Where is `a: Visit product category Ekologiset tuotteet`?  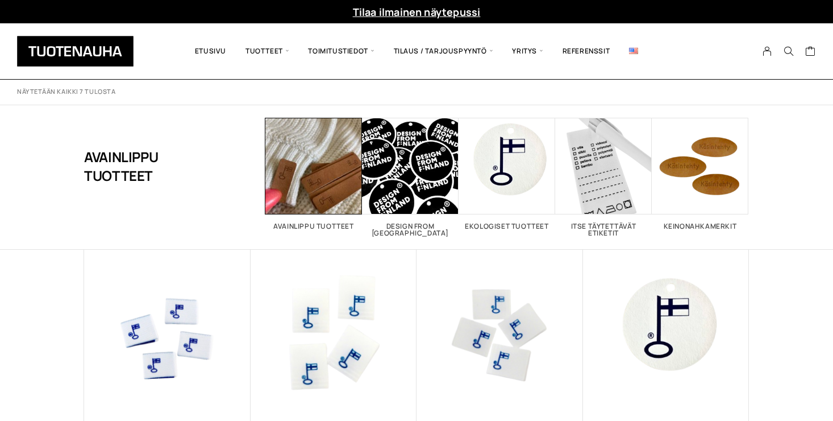
a: Visit product category Ekologiset tuotteet is located at coordinates (507, 173).